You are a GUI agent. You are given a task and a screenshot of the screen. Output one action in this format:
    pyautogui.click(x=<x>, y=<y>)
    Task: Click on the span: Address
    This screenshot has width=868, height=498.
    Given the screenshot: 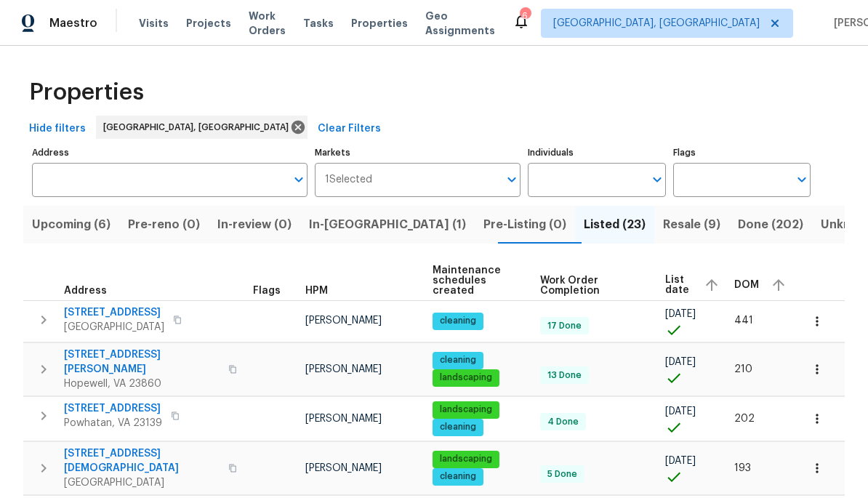 What is the action you would take?
    pyautogui.click(x=85, y=291)
    